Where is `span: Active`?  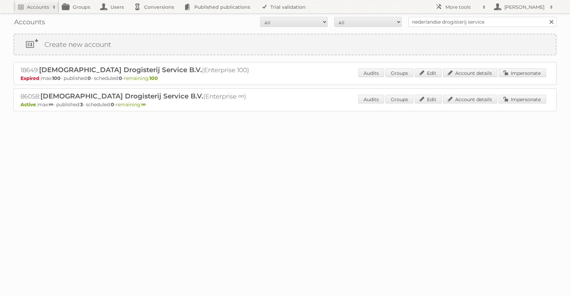 span: Active is located at coordinates (29, 104).